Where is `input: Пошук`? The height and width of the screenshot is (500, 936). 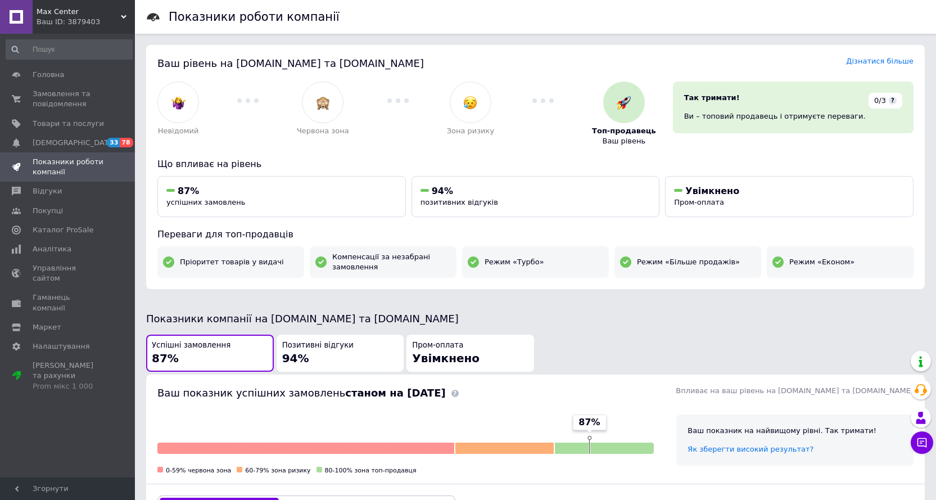 input: Пошук is located at coordinates (69, 49).